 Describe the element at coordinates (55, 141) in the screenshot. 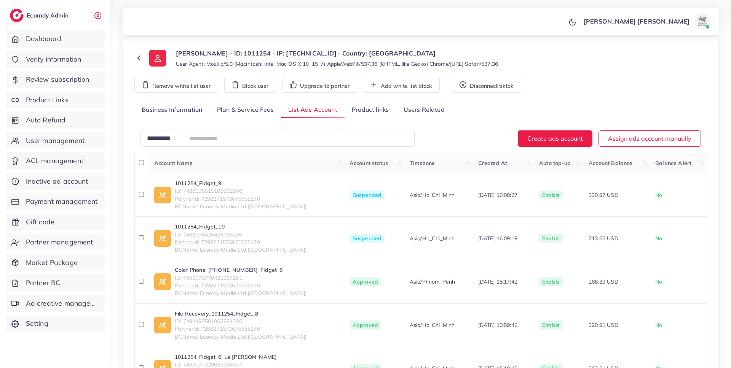

I see `span: User management` at that location.